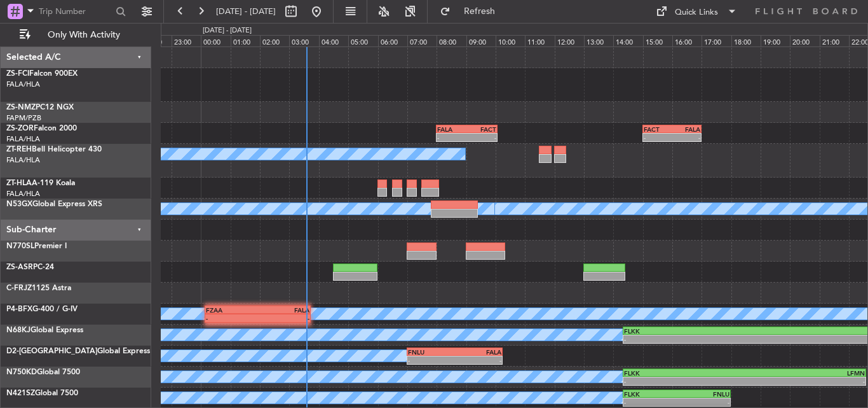 This screenshot has width=868, height=408. Describe the element at coordinates (42, 393) in the screenshot. I see `a: N421SZGlobal 7500` at that location.